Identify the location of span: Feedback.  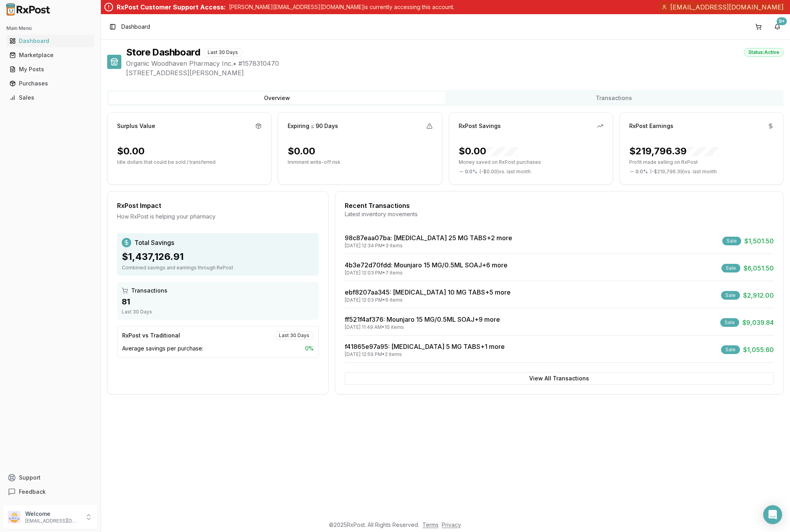
(32, 492).